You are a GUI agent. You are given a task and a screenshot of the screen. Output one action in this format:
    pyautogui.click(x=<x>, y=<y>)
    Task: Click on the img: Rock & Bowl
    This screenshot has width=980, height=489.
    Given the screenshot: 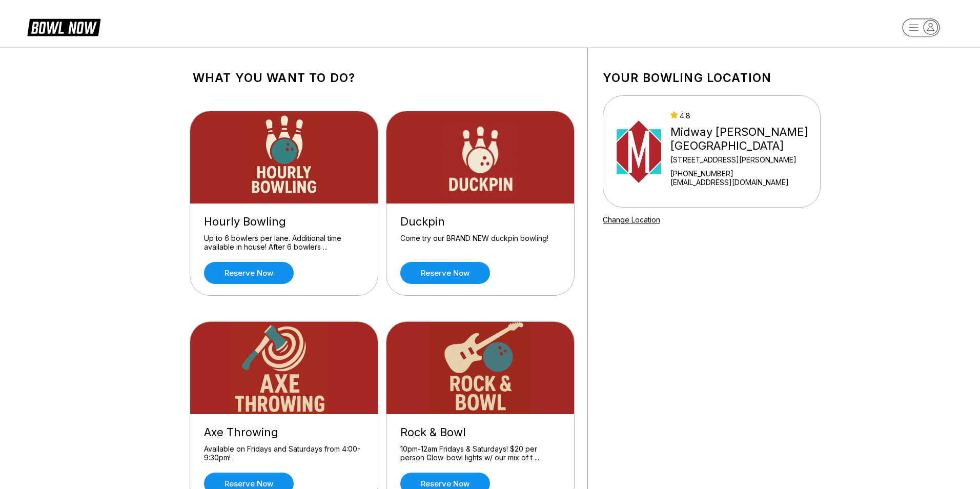 What is the action you would take?
    pyautogui.click(x=481, y=368)
    